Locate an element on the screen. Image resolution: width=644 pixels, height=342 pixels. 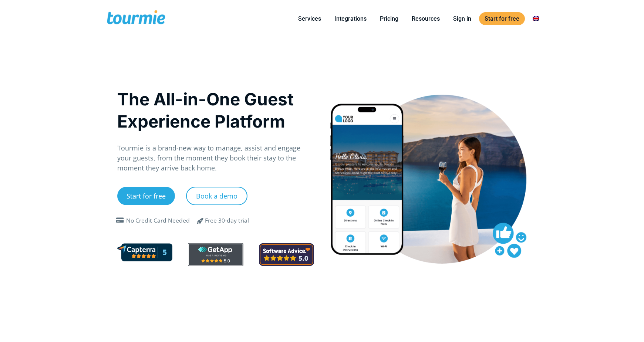
a: Sign in is located at coordinates (462, 19).